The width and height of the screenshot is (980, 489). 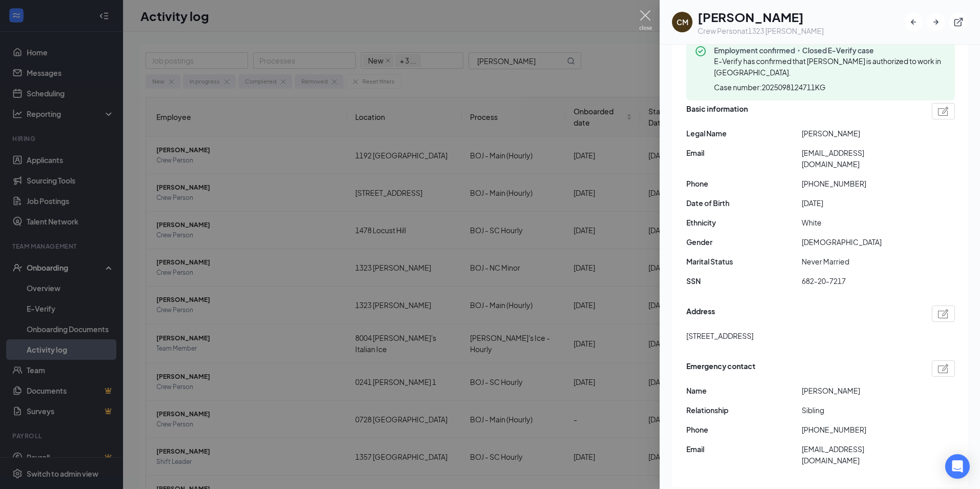 I want to click on button: ArrowLeftNew, so click(x=914, y=22).